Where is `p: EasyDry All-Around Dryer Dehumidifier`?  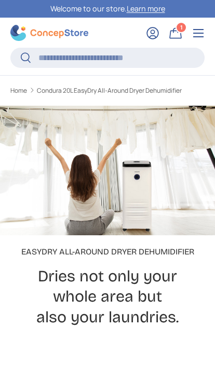 p: EasyDry All-Around Dryer Dehumidifier is located at coordinates (107, 252).